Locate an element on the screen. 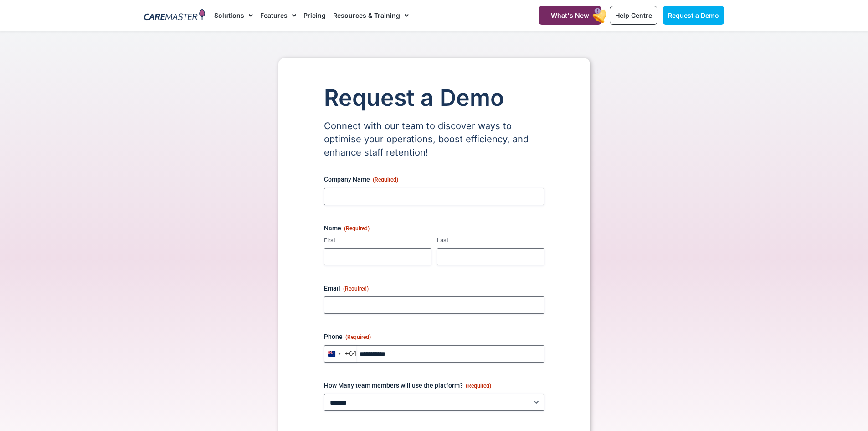  label: Phone is located at coordinates (434, 337).